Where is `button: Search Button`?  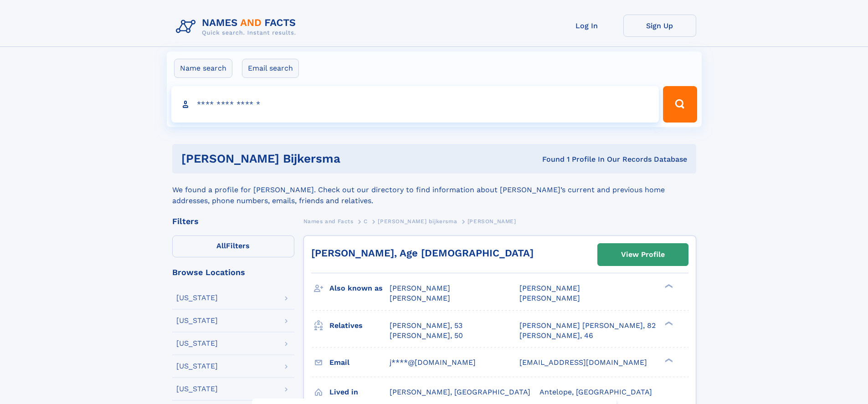 button: Search Button is located at coordinates (680, 104).